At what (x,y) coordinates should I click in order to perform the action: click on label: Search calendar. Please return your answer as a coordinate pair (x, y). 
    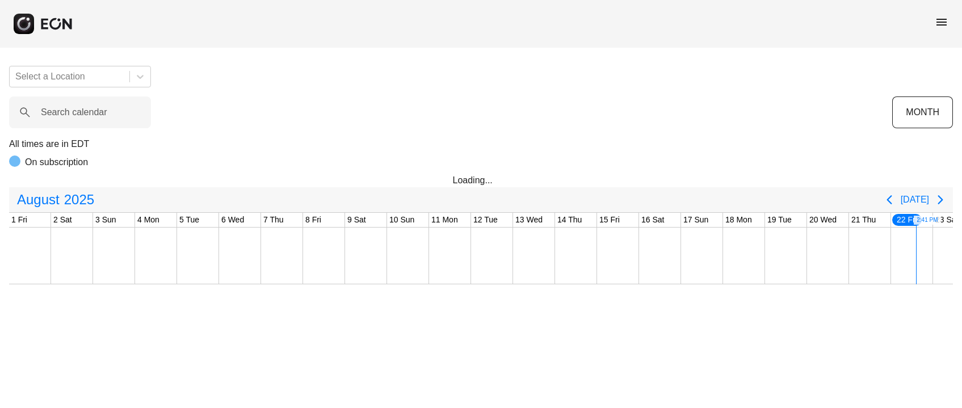
    Looking at the image, I should click on (74, 112).